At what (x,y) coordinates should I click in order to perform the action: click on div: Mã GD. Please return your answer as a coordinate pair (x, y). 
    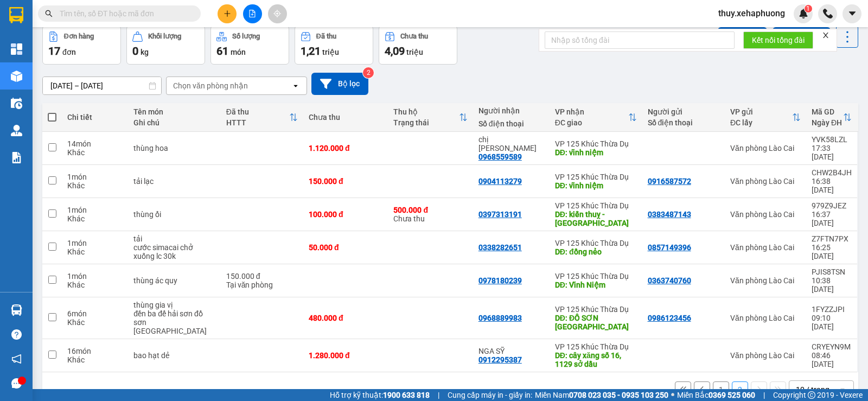
    Looking at the image, I should click on (828, 112).